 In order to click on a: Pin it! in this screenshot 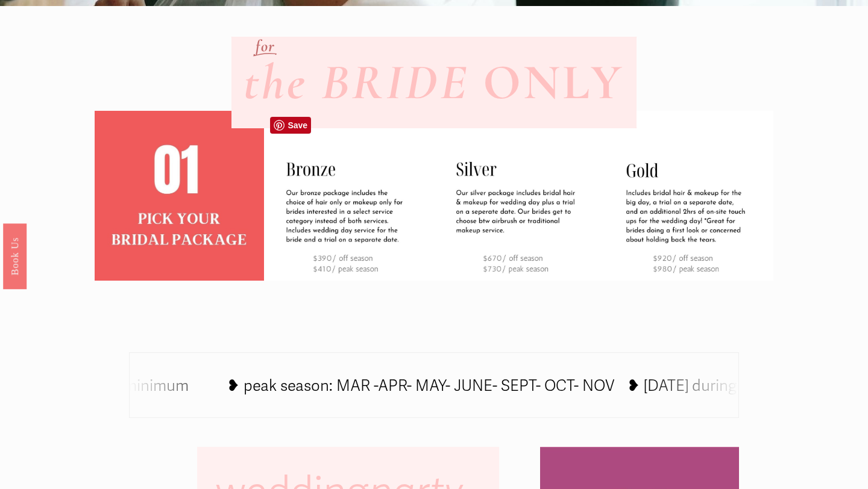, I will do `click(291, 125)`.